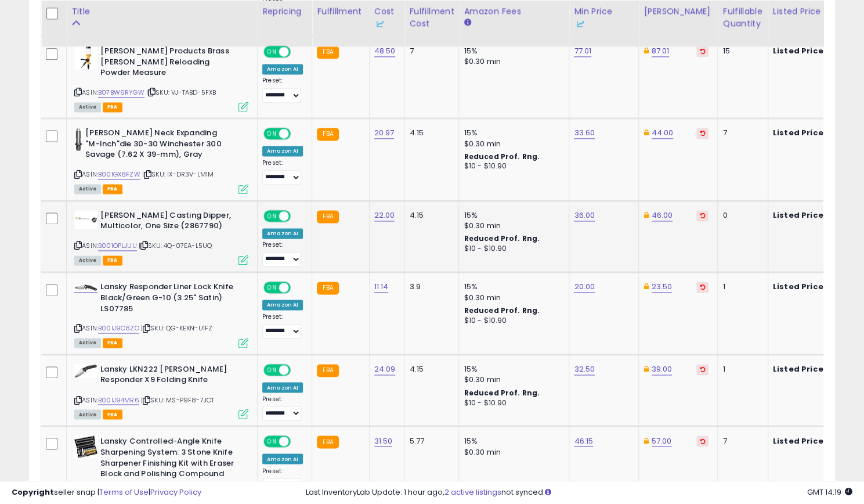  What do you see at coordinates (473, 492) in the screenshot?
I see `a: 2 active listings` at bounding box center [473, 492].